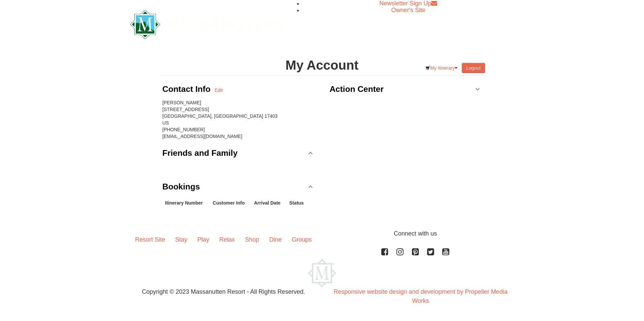 The height and width of the screenshot is (321, 644). What do you see at coordinates (357, 89) in the screenshot?
I see `h3: Action Center` at bounding box center [357, 89].